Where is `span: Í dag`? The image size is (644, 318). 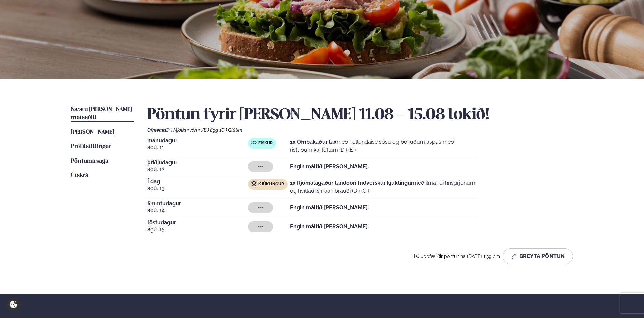
span: Í dag is located at coordinates (197, 182).